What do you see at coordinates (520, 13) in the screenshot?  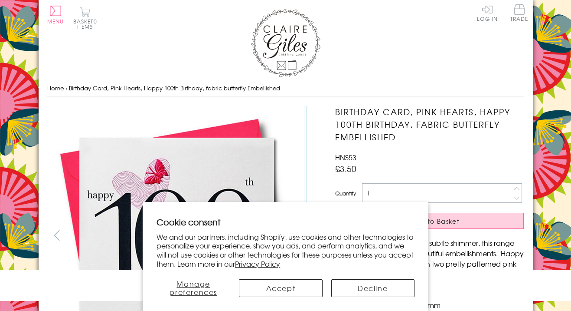 I see `span: Trade` at bounding box center [520, 13].